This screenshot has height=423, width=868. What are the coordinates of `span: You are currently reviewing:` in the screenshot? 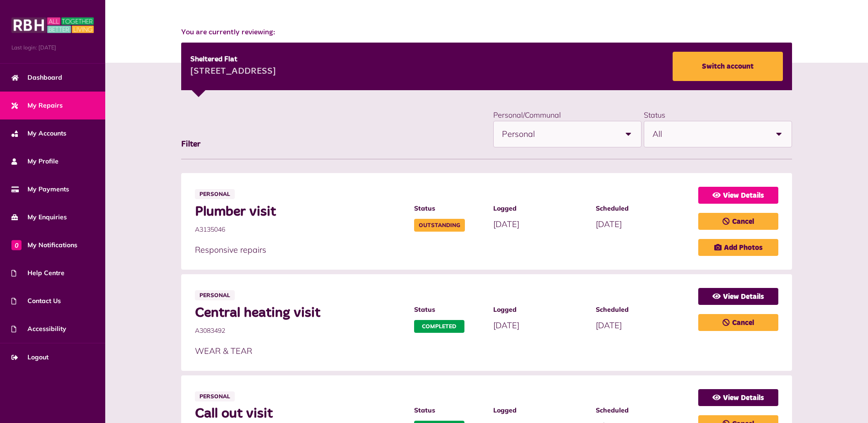 It's located at (487, 32).